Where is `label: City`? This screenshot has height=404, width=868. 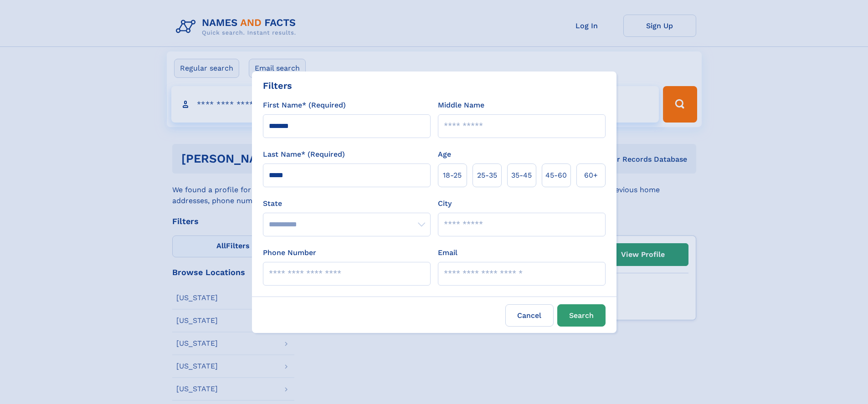 label: City is located at coordinates (445, 204).